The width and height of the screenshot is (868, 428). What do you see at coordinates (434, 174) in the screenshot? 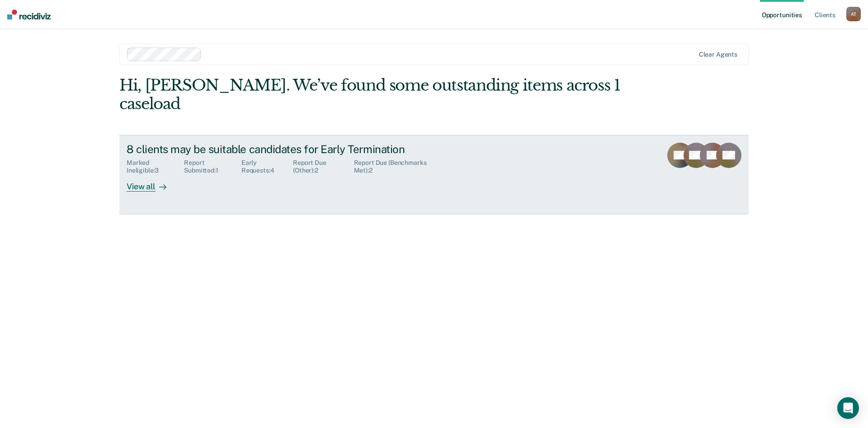
I see `a: 8 clients may be suitable candidates for Early TerminationMarked Ineligible:3Report Submitted:1Ea...` at bounding box center [434, 174].